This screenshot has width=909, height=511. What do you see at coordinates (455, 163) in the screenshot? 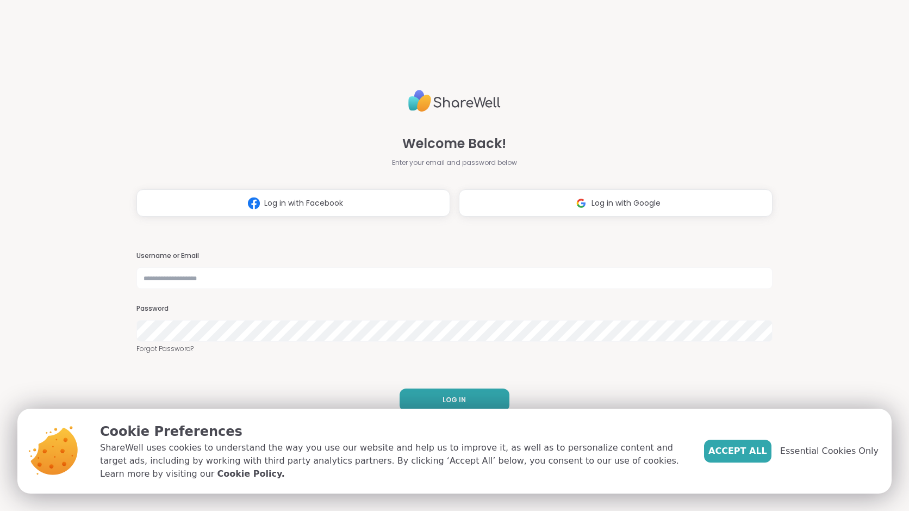
I see `span: Enter your email and password below` at bounding box center [455, 163].